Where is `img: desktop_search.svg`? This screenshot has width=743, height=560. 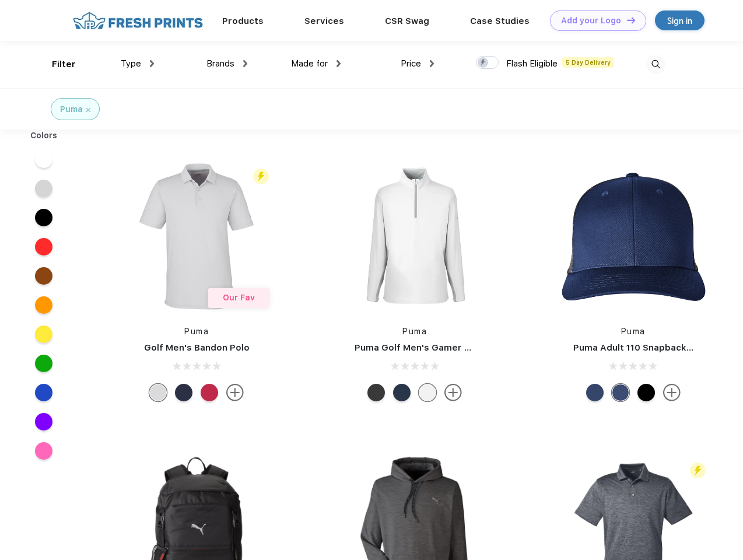 img: desktop_search.svg is located at coordinates (655, 64).